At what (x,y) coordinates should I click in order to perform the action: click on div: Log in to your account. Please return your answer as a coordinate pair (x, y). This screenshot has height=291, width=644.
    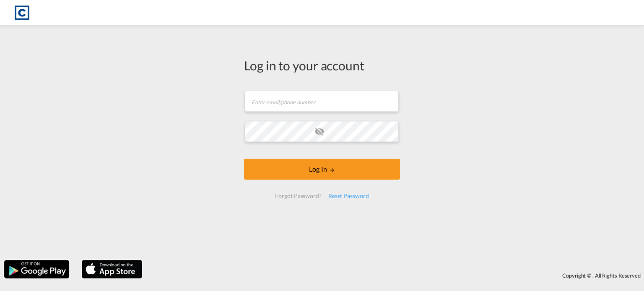
    Looking at the image, I should click on (322, 65).